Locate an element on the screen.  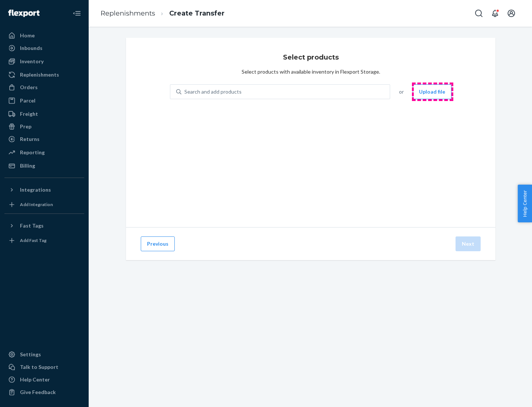
div: Settings is located at coordinates (30, 355).